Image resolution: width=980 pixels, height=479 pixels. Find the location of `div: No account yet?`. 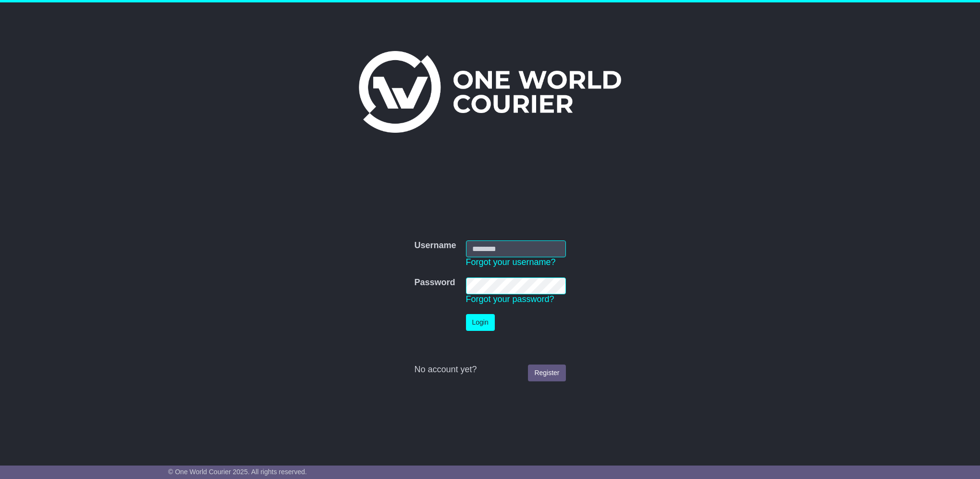

div: No account yet? is located at coordinates (490, 370).